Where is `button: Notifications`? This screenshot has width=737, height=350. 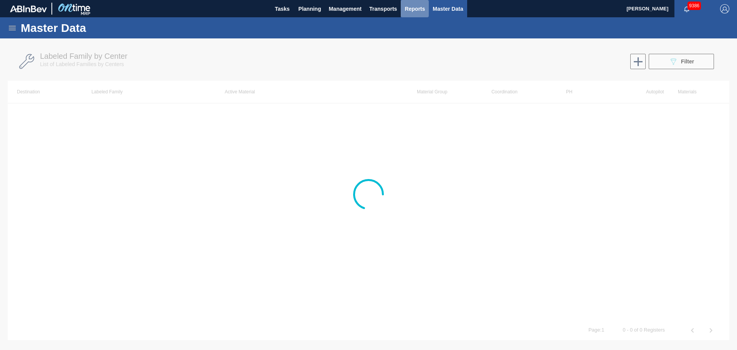 button: Notifications is located at coordinates (687, 9).